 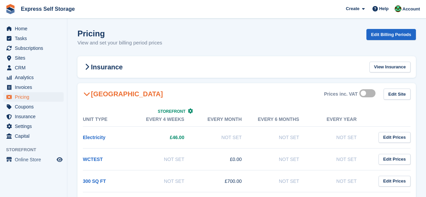 I want to click on a: Electricity, so click(x=94, y=137).